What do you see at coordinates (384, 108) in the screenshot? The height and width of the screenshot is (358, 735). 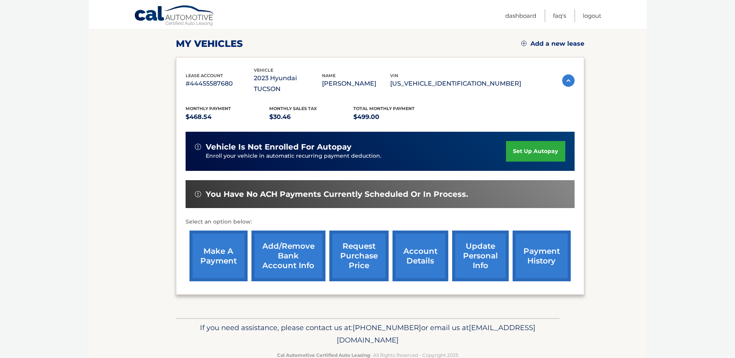 I see `span: Total Monthly Payment` at bounding box center [384, 108].